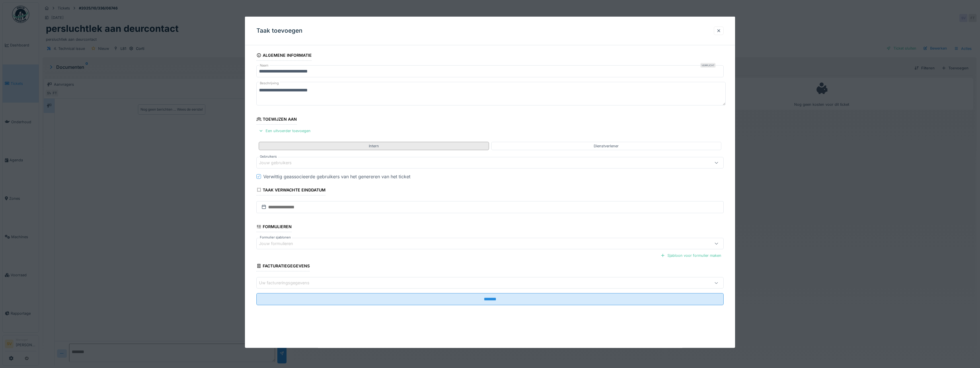  What do you see at coordinates (283, 266) in the screenshot?
I see `div: Facturatiegegevens` at bounding box center [283, 266].